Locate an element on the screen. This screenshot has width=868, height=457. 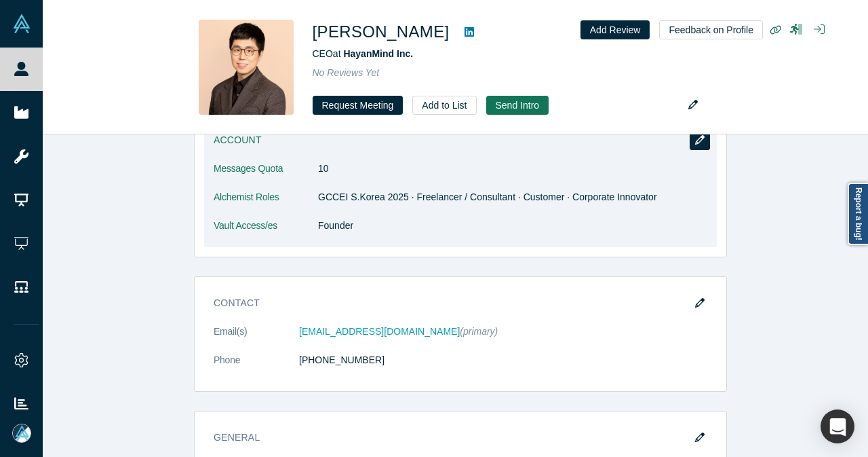
dd: 10 is located at coordinates (513, 168).